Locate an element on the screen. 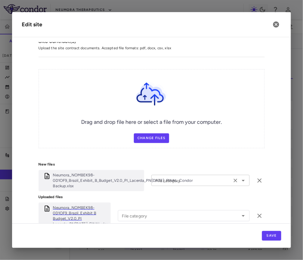 The image size is (303, 260). p: New files is located at coordinates (152, 164).